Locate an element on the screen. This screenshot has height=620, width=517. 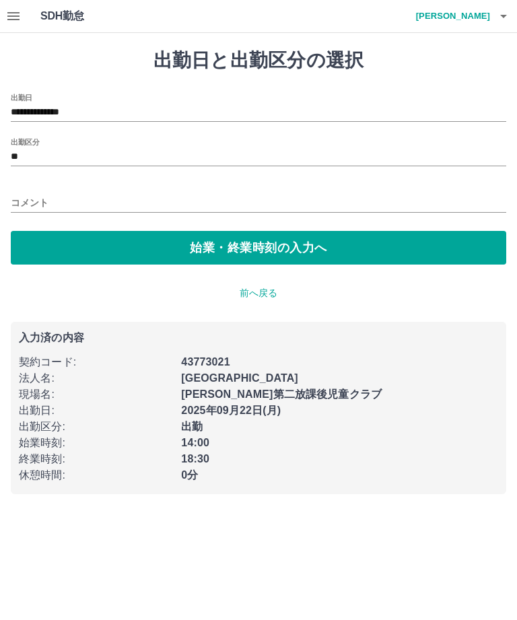
p: 入力済の内容 is located at coordinates (259, 338).